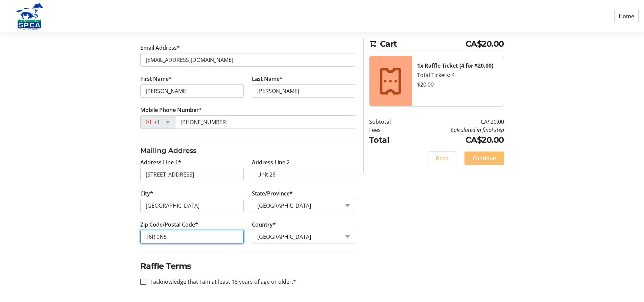  What do you see at coordinates (442, 158) in the screenshot?
I see `span: Back` at bounding box center [442, 158].